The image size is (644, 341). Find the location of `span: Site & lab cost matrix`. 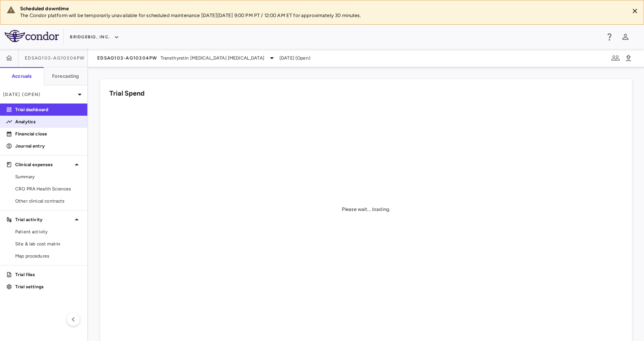

span: Site & lab cost matrix is located at coordinates (48, 244).